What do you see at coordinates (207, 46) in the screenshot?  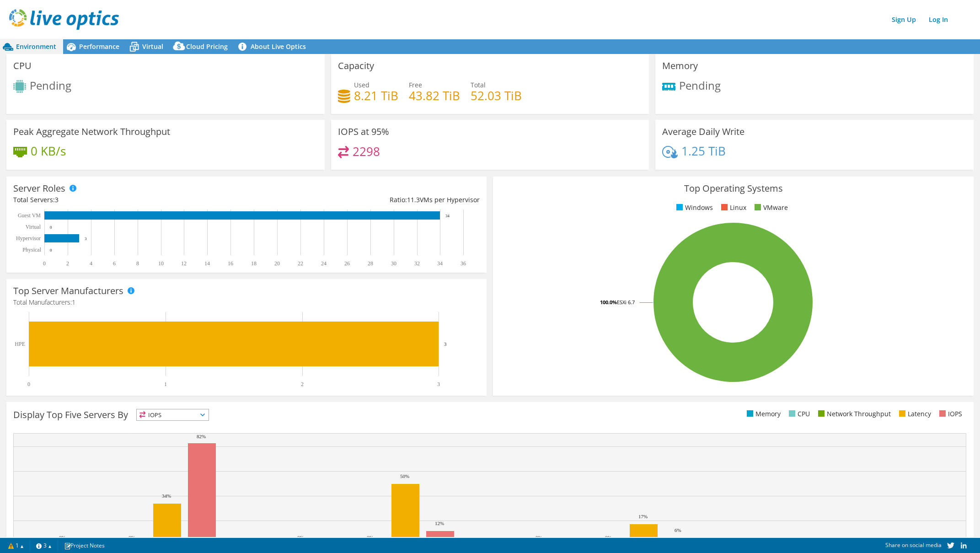 I see `span: Cloud Pricing` at bounding box center [207, 46].